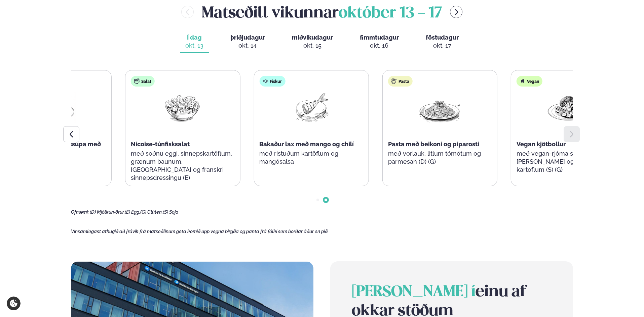 The image size is (644, 317). I want to click on button: menu-btn-right, so click(456, 12).